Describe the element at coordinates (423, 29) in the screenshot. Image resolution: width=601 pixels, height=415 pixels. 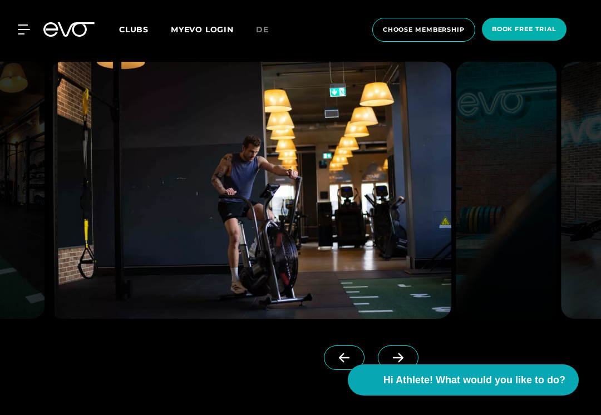
I see `a: choose membership` at that location.